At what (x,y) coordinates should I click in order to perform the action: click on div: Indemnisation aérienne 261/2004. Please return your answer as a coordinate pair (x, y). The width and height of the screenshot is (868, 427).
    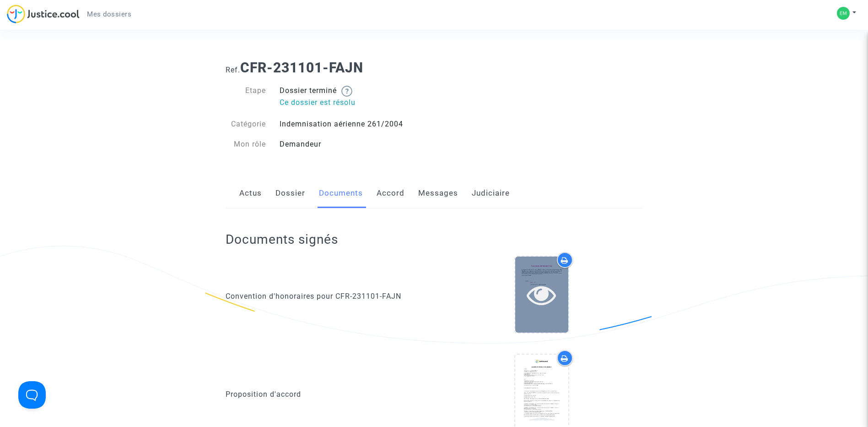
    Looking at the image, I should click on (353, 124).